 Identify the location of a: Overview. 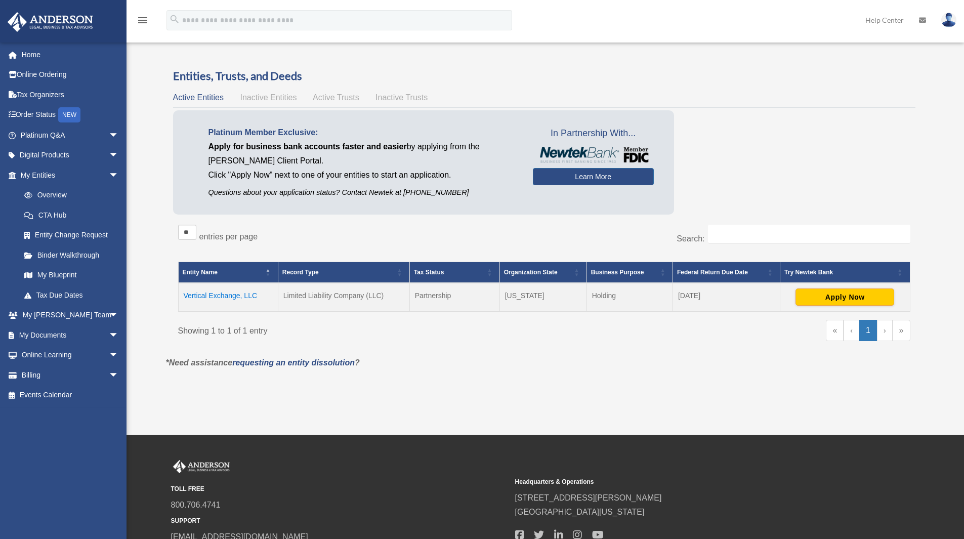
(69, 195).